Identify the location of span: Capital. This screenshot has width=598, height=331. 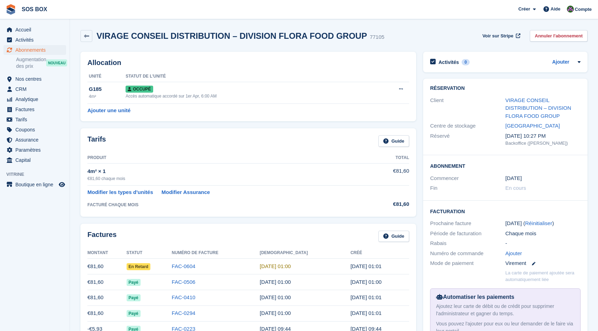
(36, 160).